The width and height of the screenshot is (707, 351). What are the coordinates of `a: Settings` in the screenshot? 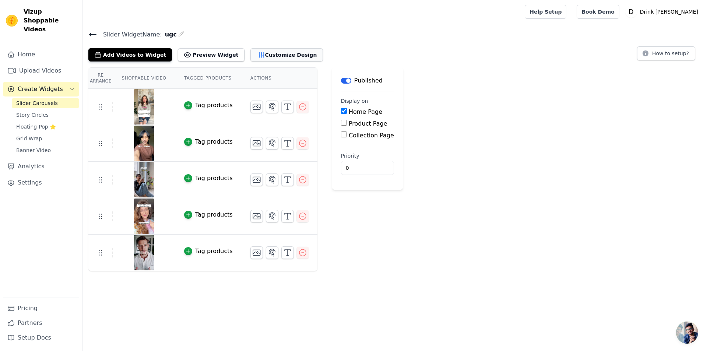 It's located at (41, 183).